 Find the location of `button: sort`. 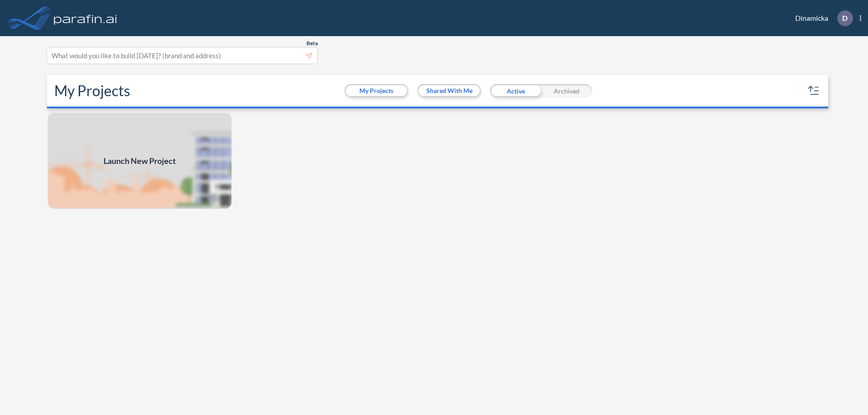

button: sort is located at coordinates (813, 91).